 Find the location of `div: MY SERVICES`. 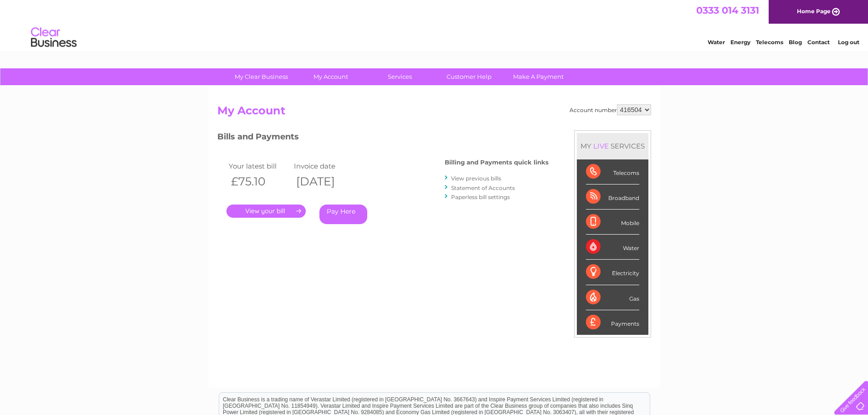

div: MY SERVICES is located at coordinates (612, 146).